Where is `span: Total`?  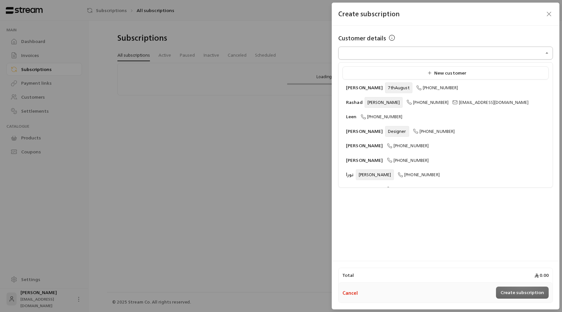 span: Total is located at coordinates (348, 275).